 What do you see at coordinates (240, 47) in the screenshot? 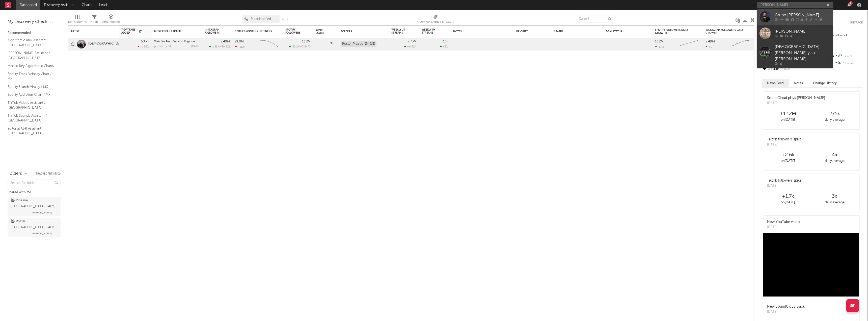
I see `div: -312k` at bounding box center [240, 47].